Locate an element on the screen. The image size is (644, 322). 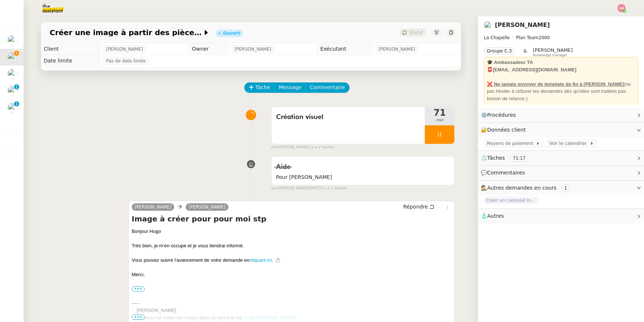
td: Owner is located at coordinates (209, 49).